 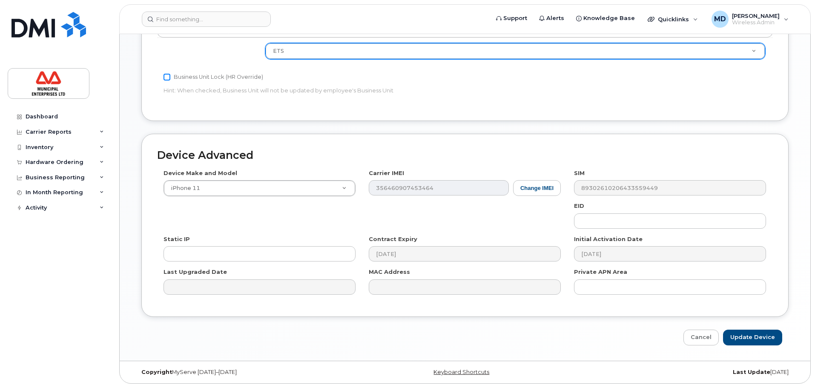 What do you see at coordinates (177, 239) in the screenshot?
I see `label: Static IP` at bounding box center [177, 239].